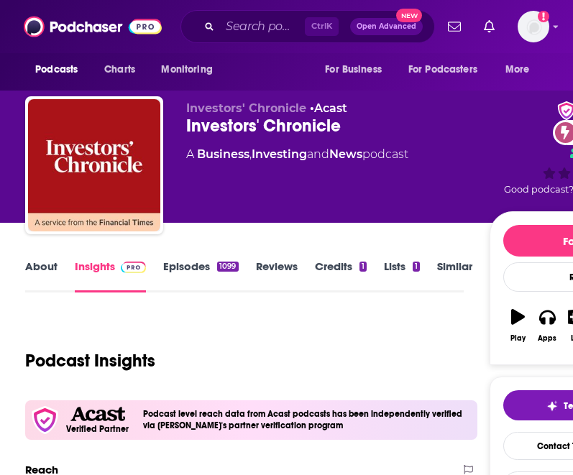 Image resolution: width=573 pixels, height=475 pixels. Describe the element at coordinates (443, 70) in the screenshot. I see `span: For Podcasters` at that location.